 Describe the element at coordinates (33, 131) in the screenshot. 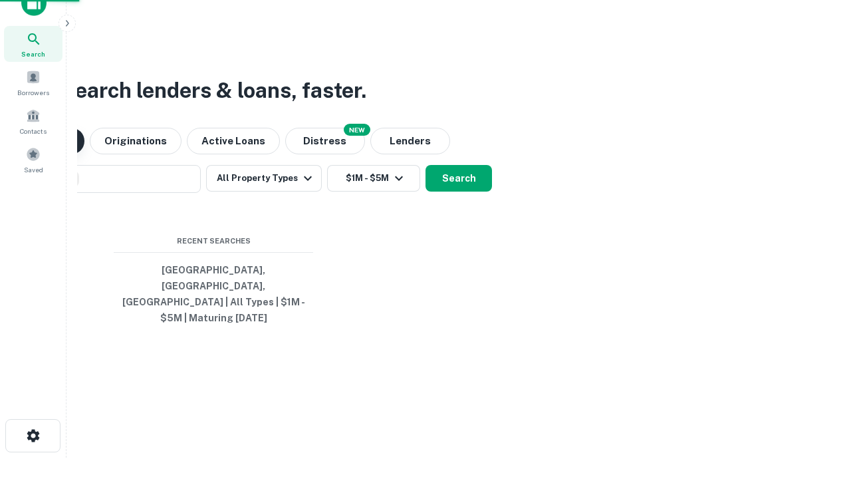

I see `span: Contacts` at that location.